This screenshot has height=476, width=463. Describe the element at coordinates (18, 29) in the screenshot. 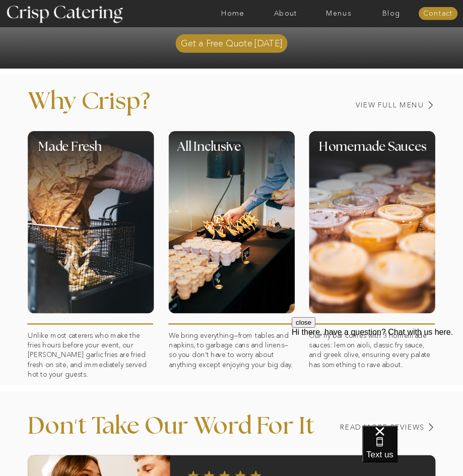

I see `span: Text us` at that location.